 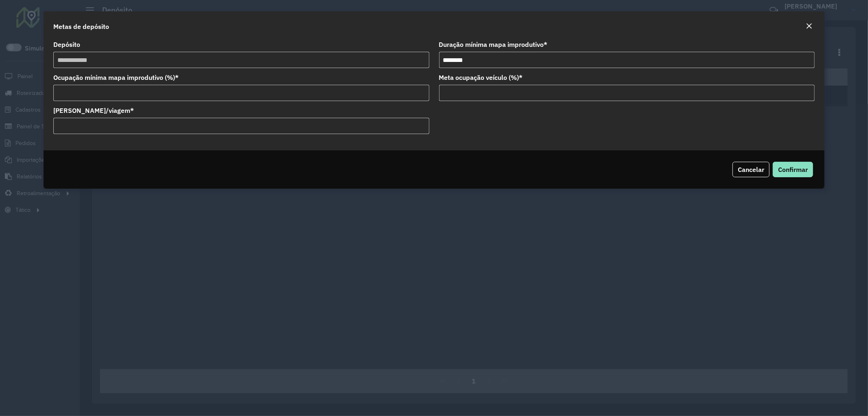 What do you see at coordinates (793, 170) in the screenshot?
I see `button: Confirmar` at bounding box center [793, 170].